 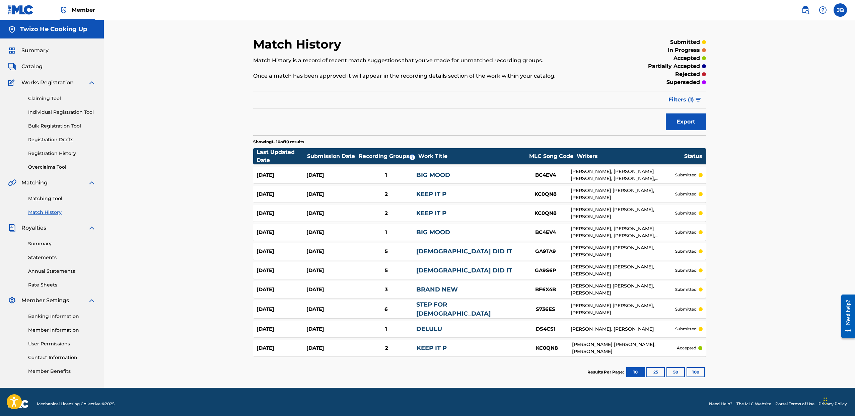 What do you see at coordinates (683, 82) in the screenshot?
I see `p: superseded` at bounding box center [683, 82].